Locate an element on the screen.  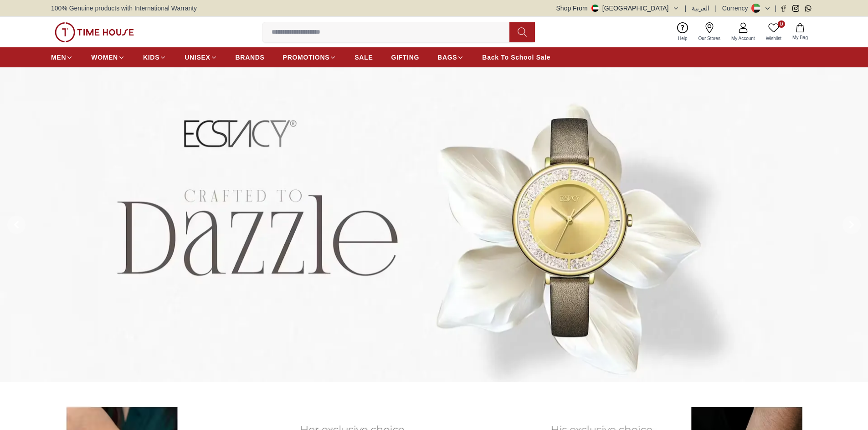
button: العربية is located at coordinates (700, 8).